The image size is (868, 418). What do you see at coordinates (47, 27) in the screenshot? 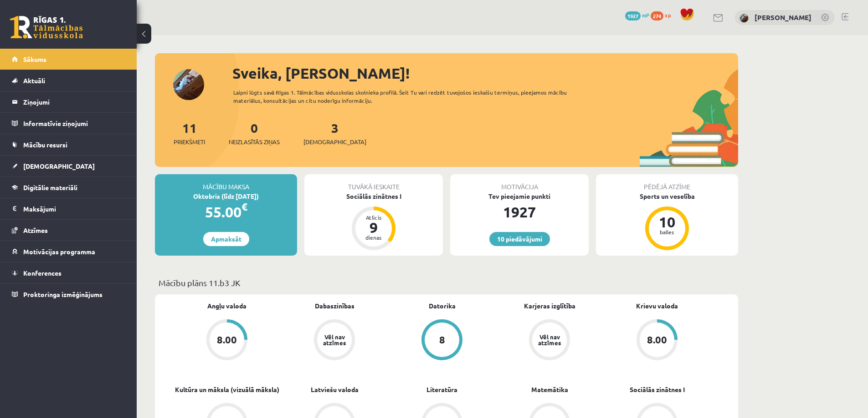
I see `a: Rīgas 1. Tālmācības vidusskola` at bounding box center [47, 27].